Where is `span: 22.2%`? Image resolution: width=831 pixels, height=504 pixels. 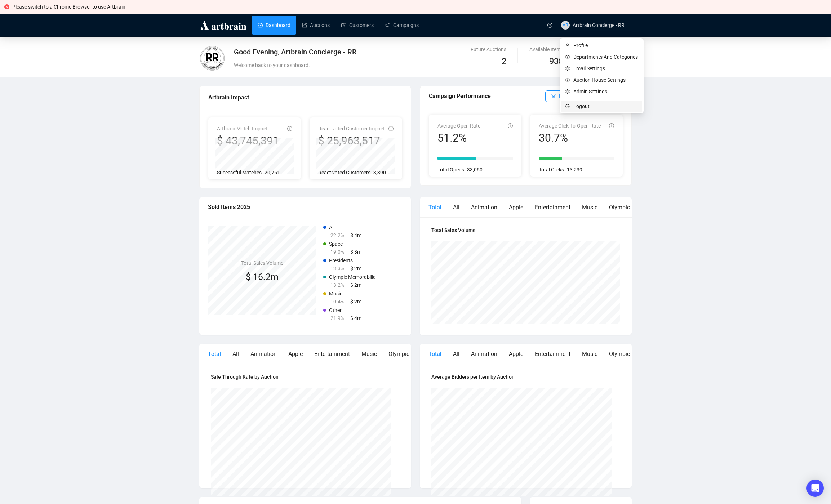 span: 22.2% is located at coordinates (337, 235).